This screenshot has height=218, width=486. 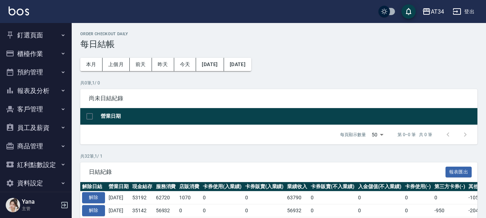 What do you see at coordinates (279, 83) in the screenshot?
I see `p: 共 0 筆, 1 / 0` at bounding box center [279, 83].